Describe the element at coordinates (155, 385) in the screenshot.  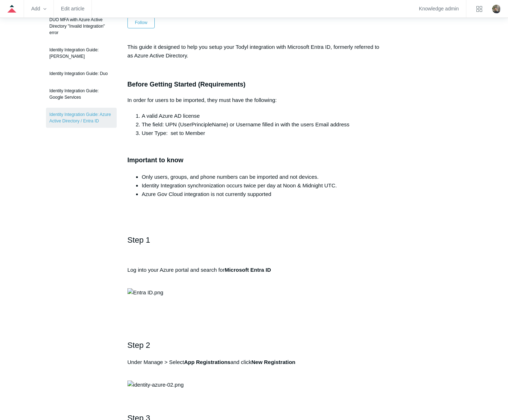
I see `img: identity-azure-02.png` at that location.